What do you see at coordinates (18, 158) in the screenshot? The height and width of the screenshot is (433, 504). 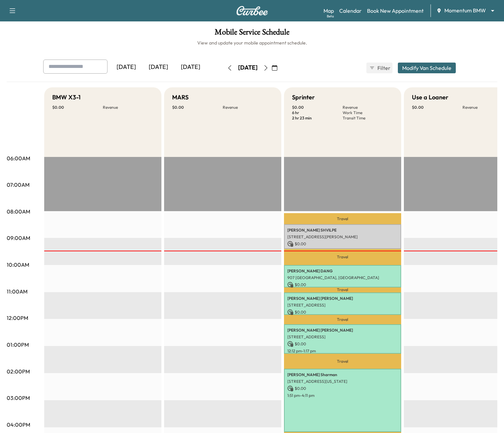 I see `p: 06:00AM` at bounding box center [18, 158].